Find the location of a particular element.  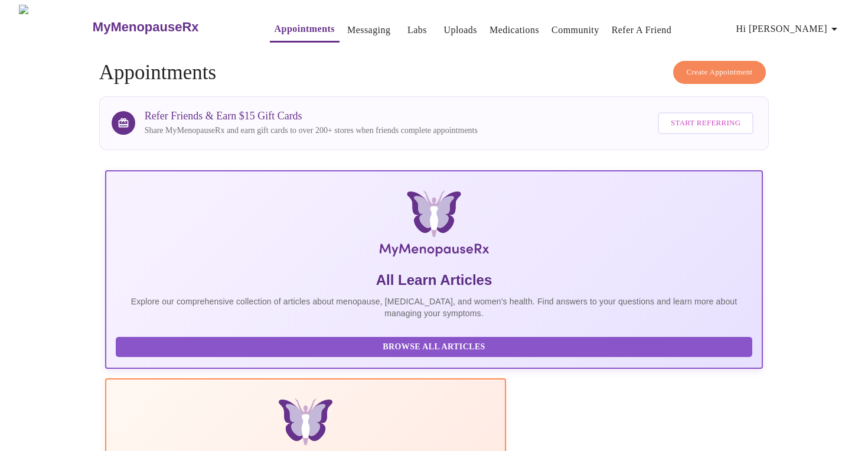

a: Uploads is located at coordinates (460, 30).